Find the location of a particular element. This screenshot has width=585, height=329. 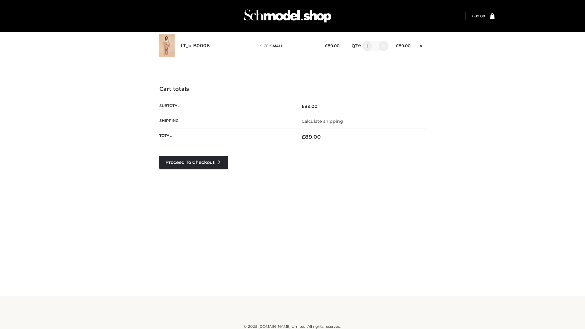

th: Subtotal is located at coordinates (226, 106).